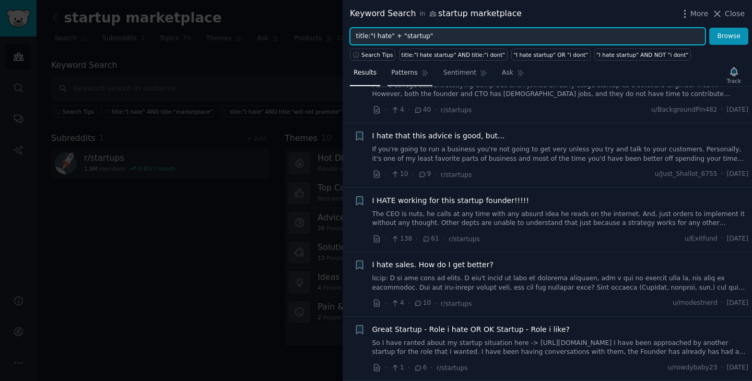  Describe the element at coordinates (409, 75) in the screenshot. I see `a: Patterns` at that location.